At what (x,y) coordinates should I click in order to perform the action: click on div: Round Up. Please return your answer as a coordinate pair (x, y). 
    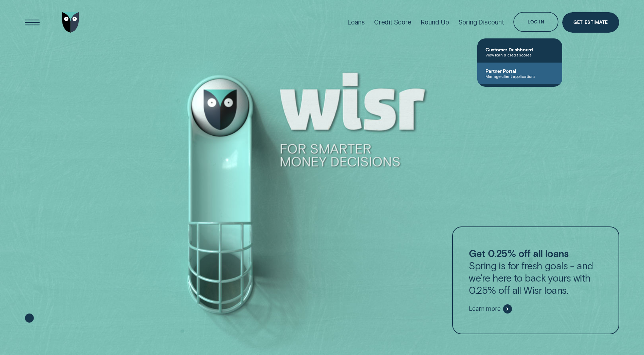
    Looking at the image, I should click on (435, 22).